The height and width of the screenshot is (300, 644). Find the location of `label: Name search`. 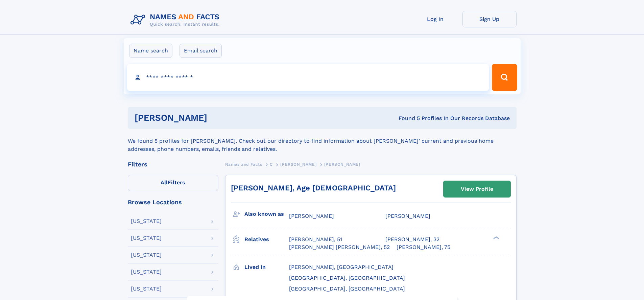

label: Name search is located at coordinates (151, 51).